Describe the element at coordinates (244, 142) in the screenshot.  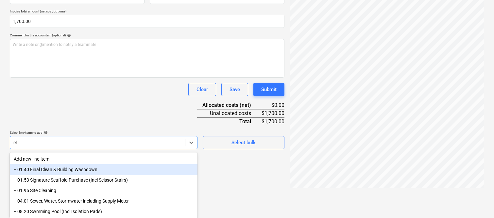
I see `button: Select bulk` at that location.